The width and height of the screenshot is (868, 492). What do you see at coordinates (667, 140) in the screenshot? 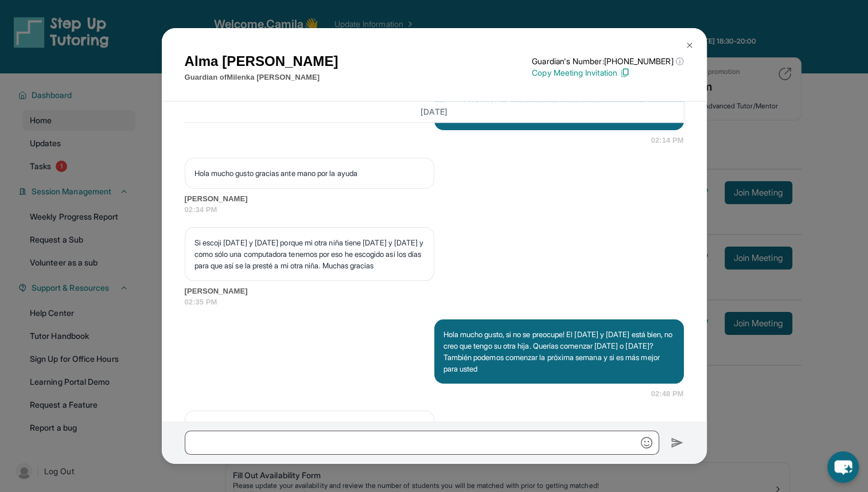
I see `span: 02:14 PM` at bounding box center [667, 140].